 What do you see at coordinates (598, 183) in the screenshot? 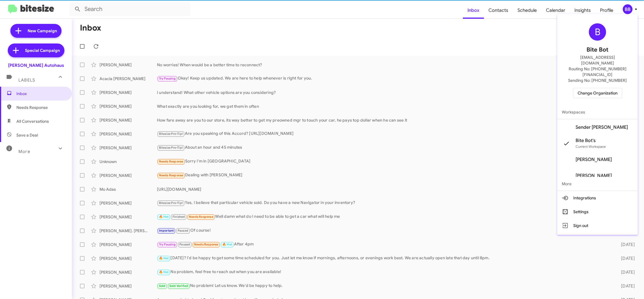
I see `span: More` at bounding box center [598, 183].